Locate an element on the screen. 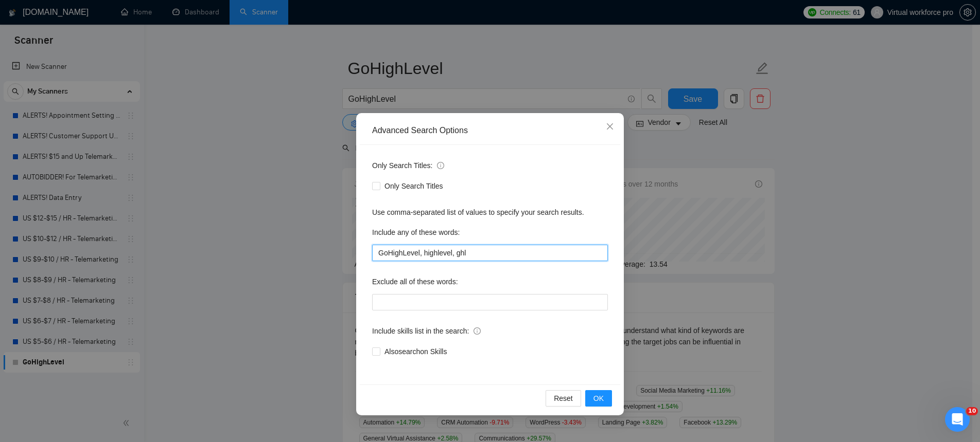 This screenshot has width=980, height=442. span: Reset is located at coordinates (563, 399).